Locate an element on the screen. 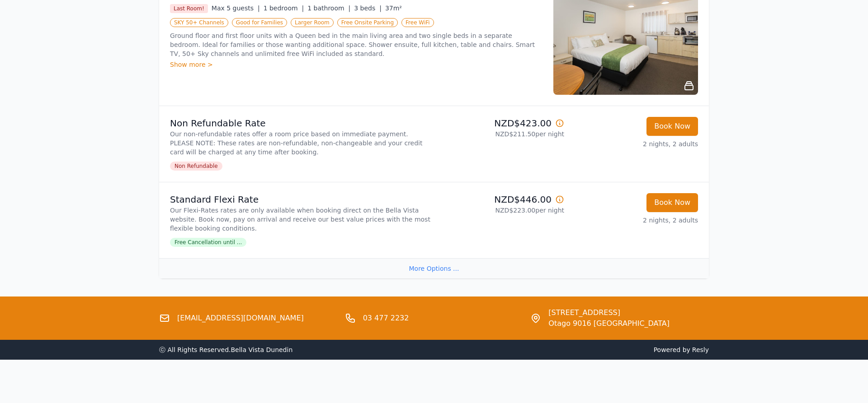 This screenshot has height=403, width=868. span: Larger Room is located at coordinates (312, 22).